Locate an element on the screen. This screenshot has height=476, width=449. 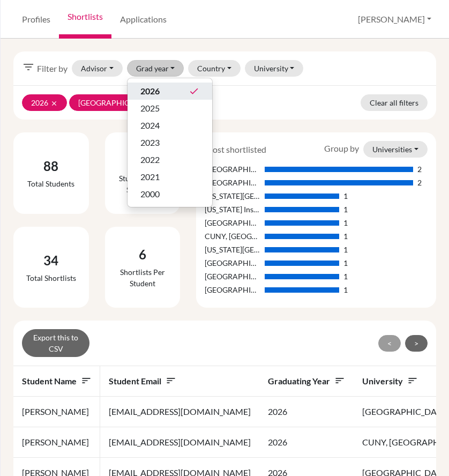
span: 2021 is located at coordinates (150, 177).